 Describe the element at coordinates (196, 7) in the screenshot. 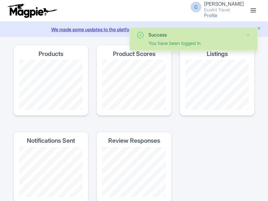

I see `span: C` at that location.